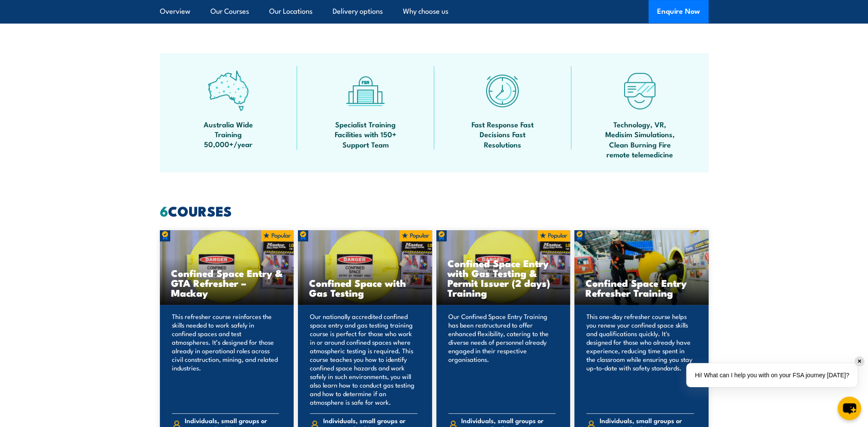 This screenshot has height=427, width=868. What do you see at coordinates (164, 211) in the screenshot?
I see `strong: 6` at bounding box center [164, 211].